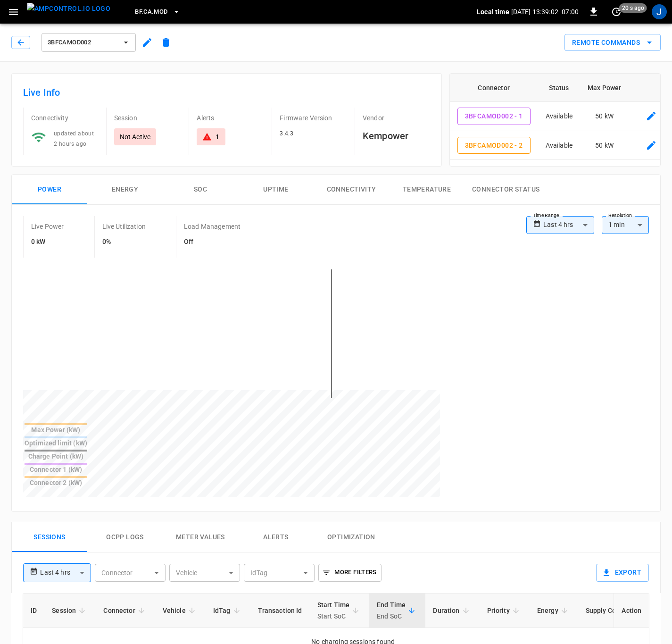 The height and width of the screenshot is (644, 672). What do you see at coordinates (226, 92) in the screenshot?
I see `h6: Live Info` at bounding box center [226, 92].